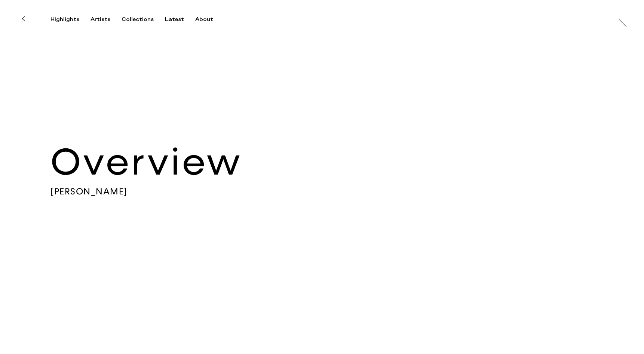 Image resolution: width=644 pixels, height=354 pixels. Describe the element at coordinates (322, 162) in the screenshot. I see `h2: Overview` at that location.